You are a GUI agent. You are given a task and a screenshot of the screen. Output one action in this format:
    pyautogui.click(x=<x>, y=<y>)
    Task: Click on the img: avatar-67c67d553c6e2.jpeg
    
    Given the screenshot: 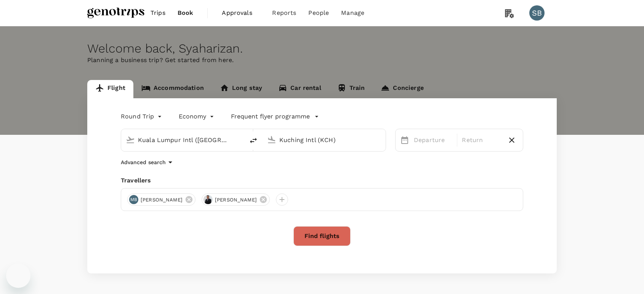 What is the action you would take?
    pyautogui.click(x=208, y=200)
    